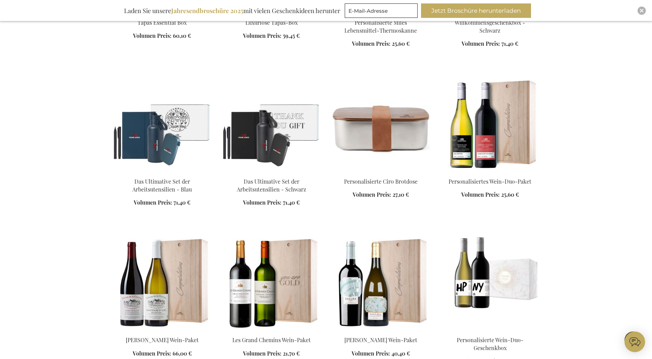  I want to click on img: Vina Ijalba Wein-Paket, so click(381, 282).